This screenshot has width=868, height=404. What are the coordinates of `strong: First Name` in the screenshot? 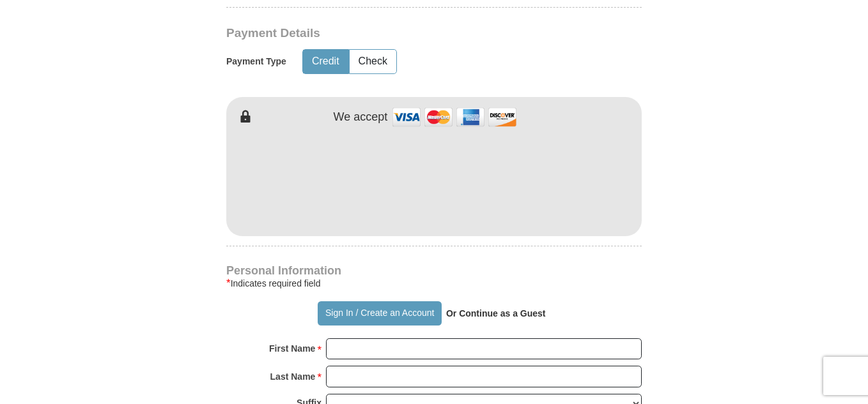 It's located at (292, 348).